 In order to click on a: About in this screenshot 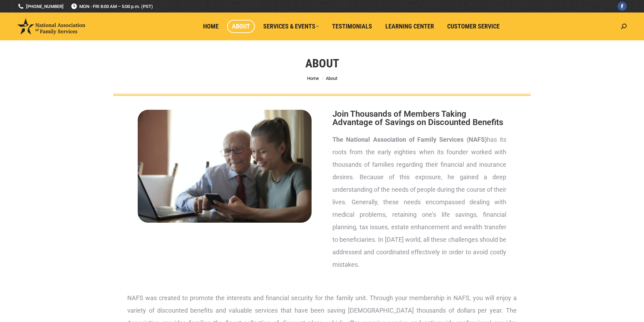, I will do `click(241, 26)`.